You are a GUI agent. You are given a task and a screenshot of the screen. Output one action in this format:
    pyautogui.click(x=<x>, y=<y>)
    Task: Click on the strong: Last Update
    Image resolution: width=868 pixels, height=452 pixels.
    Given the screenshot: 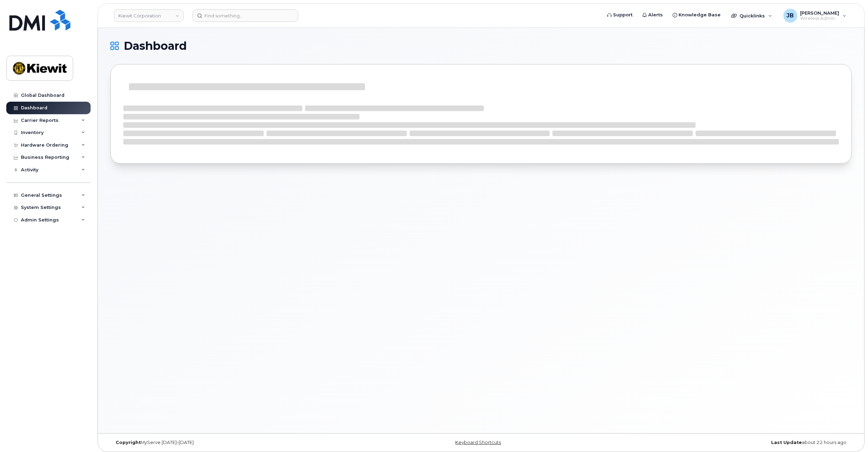 What is the action you would take?
    pyautogui.click(x=787, y=442)
    